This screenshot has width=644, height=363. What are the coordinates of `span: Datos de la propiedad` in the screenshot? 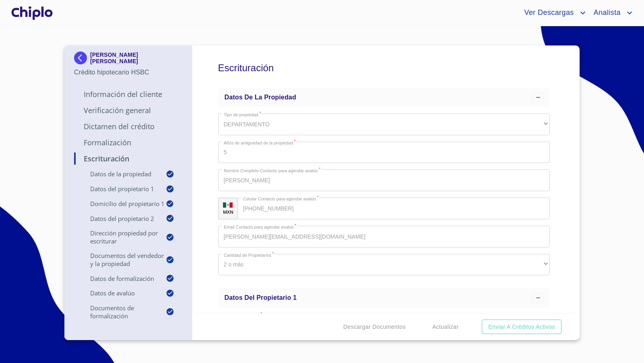 It's located at (261, 97).